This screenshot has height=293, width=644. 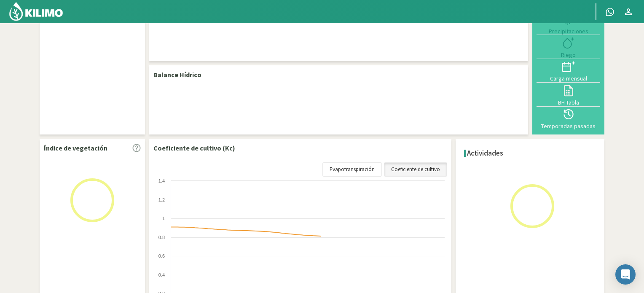 What do you see at coordinates (568, 94) in the screenshot?
I see `button: BH Tabla` at bounding box center [568, 94].